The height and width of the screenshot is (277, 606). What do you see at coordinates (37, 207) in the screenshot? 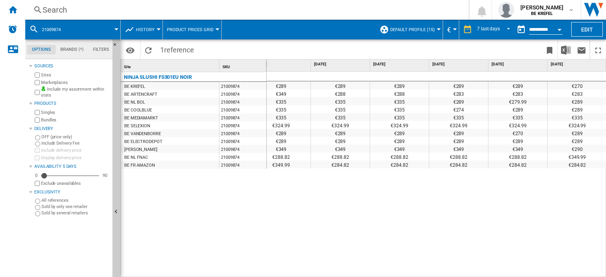
I see `input: Sold by only one retailer` at bounding box center [37, 207].